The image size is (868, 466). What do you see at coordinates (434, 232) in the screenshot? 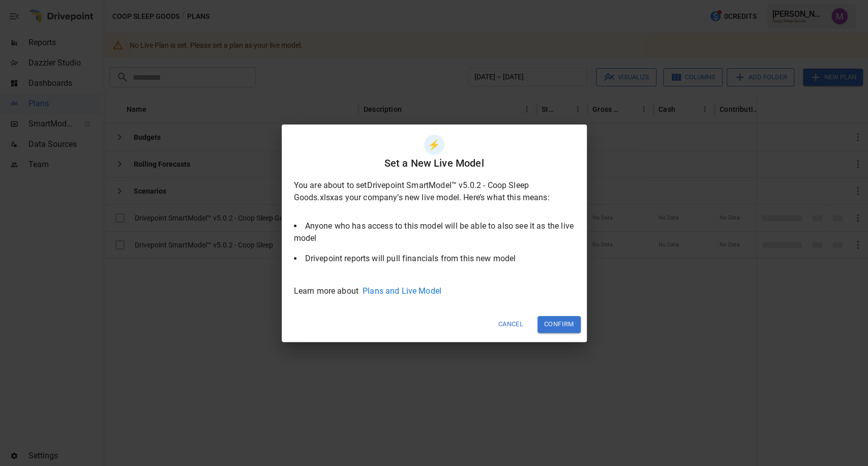
I see `li: Anyone who has access to this model will be able to also see it as the live model` at bounding box center [434, 232].